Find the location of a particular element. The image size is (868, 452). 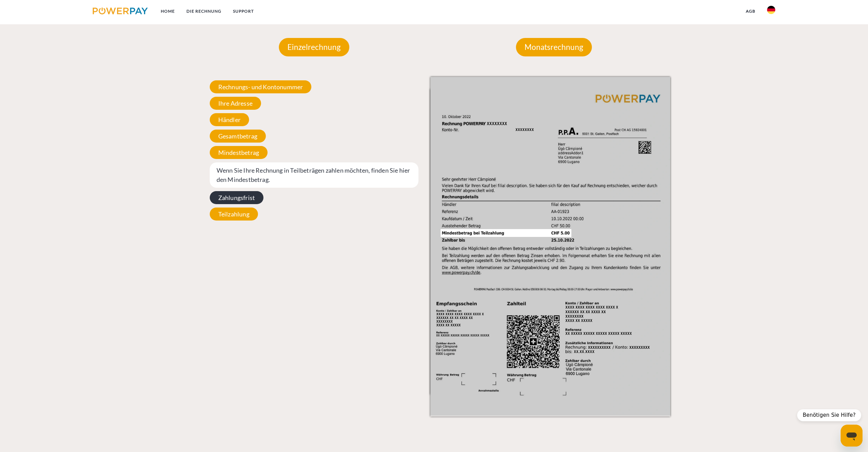

p: Monatsrechnung is located at coordinates (554, 47).